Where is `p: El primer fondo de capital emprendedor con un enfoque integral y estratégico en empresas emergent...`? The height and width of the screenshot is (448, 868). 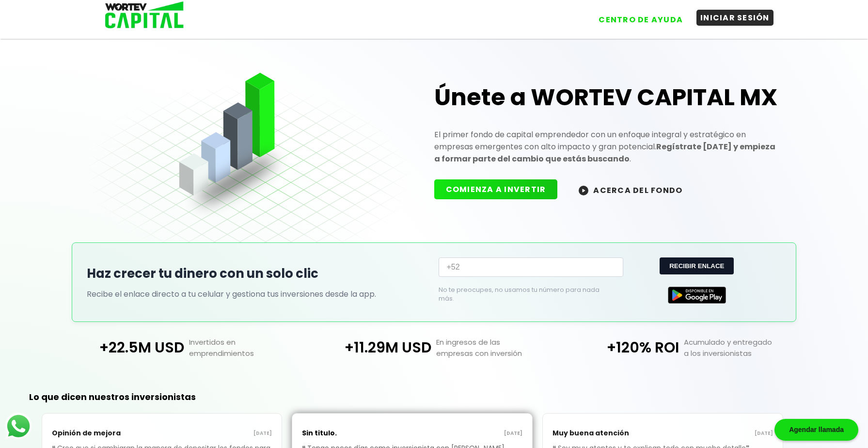
p: El primer fondo de capital emprendedor con un enfoque integral y estratégico en empresas emergent... is located at coordinates (608, 146).